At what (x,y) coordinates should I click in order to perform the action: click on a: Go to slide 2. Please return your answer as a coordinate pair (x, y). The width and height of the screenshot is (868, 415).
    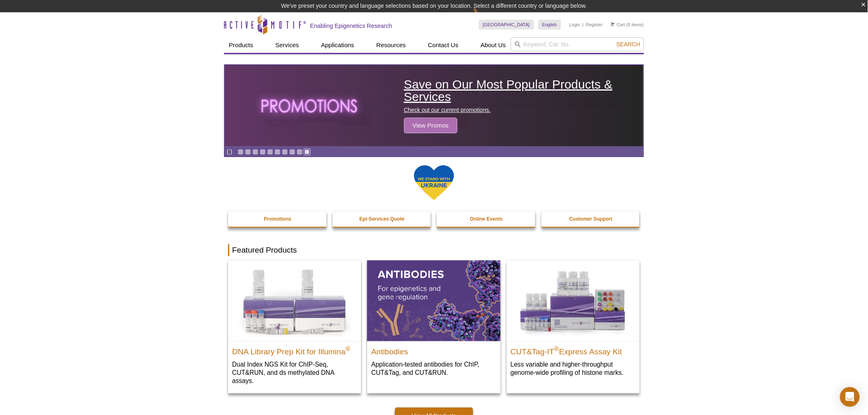
    Looking at the image, I should click on (247, 152).